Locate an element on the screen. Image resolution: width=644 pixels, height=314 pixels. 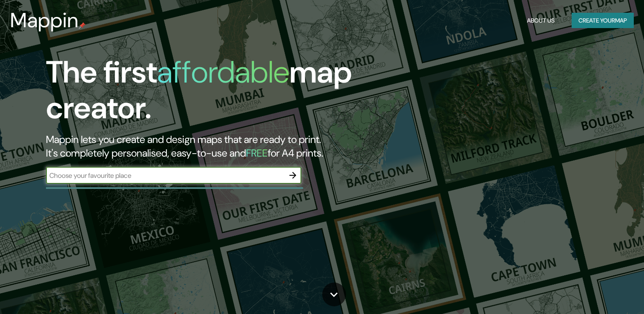
img: mappin-pin is located at coordinates (82, 25).